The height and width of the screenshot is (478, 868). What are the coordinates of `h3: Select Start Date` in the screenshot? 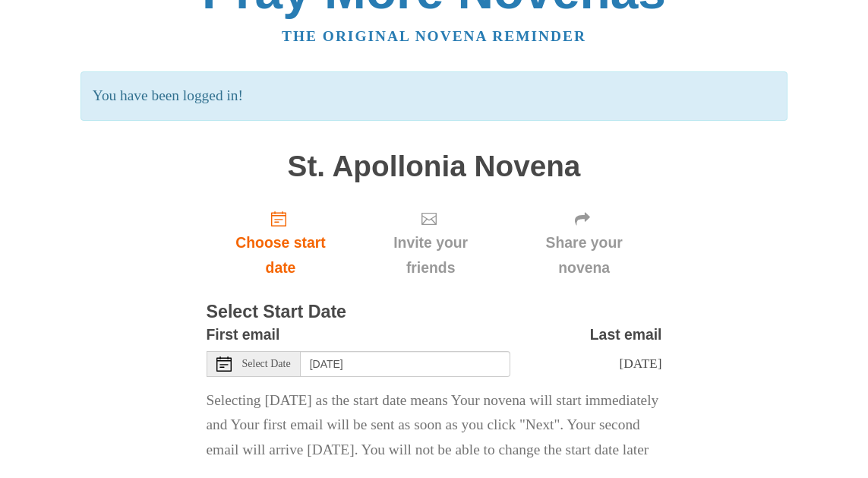 It's located at (434, 313).